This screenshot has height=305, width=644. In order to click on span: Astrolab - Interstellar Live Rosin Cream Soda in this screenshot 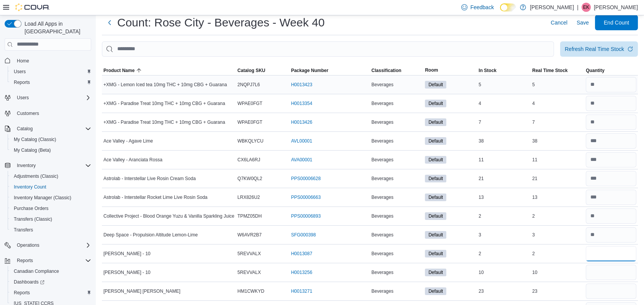, I will do `click(150, 179)`.